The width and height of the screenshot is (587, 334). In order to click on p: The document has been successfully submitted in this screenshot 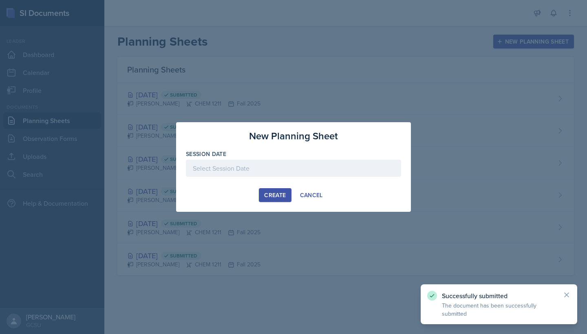, I will do `click(499, 310)`.